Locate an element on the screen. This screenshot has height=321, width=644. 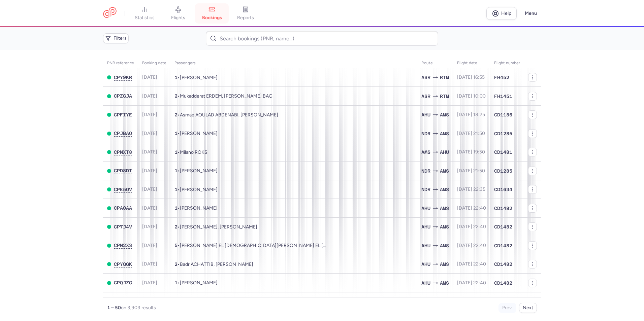
span: Help is located at coordinates (506, 13).